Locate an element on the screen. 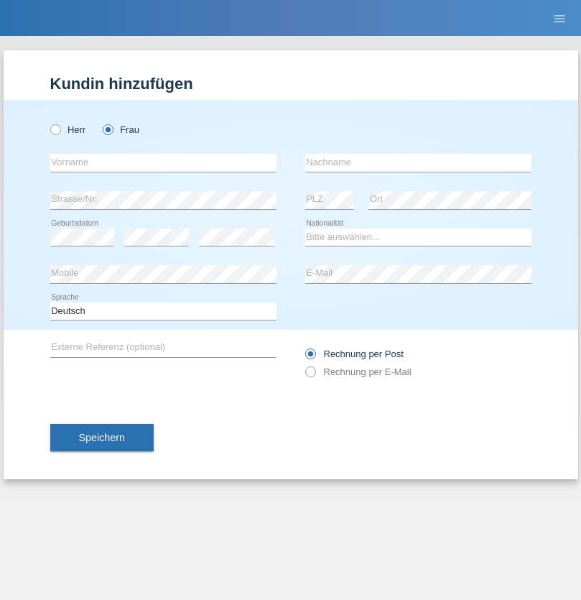  input: Frau is located at coordinates (107, 129).